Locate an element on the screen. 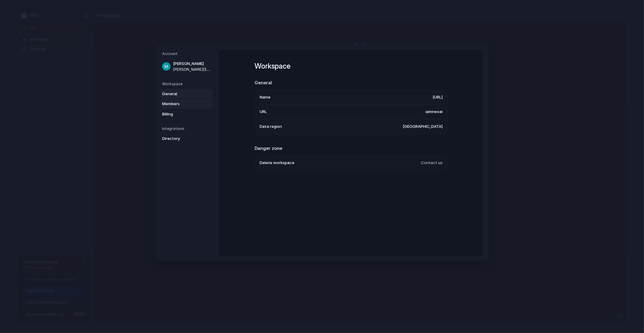  span: Members is located at coordinates (181, 104).